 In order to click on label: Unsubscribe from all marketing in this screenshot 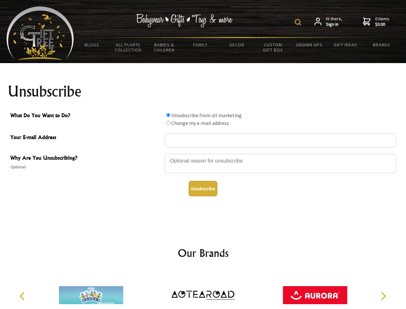, I will do `click(206, 115)`.